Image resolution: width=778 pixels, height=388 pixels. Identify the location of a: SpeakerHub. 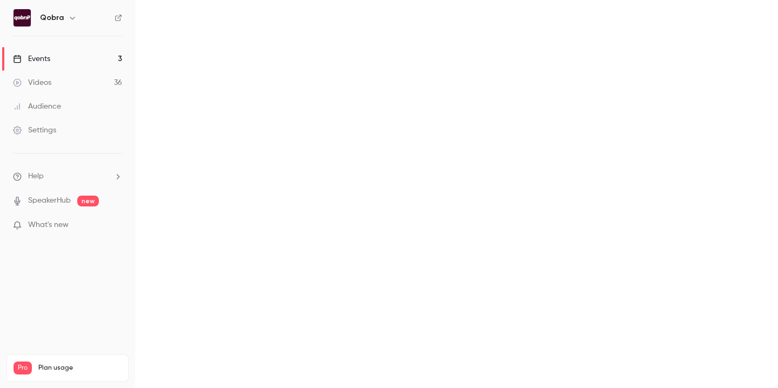
(49, 201).